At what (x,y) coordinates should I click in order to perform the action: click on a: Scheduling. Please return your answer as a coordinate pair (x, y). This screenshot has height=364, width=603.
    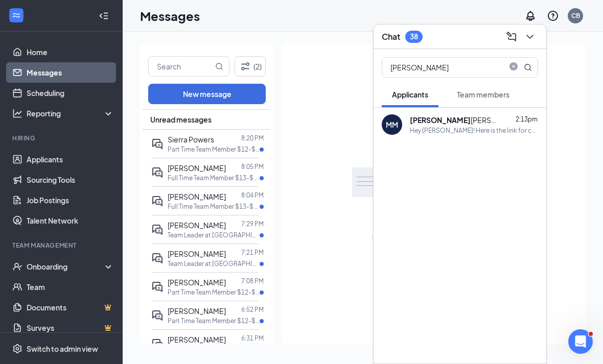
    Looking at the image, I should click on (70, 93).